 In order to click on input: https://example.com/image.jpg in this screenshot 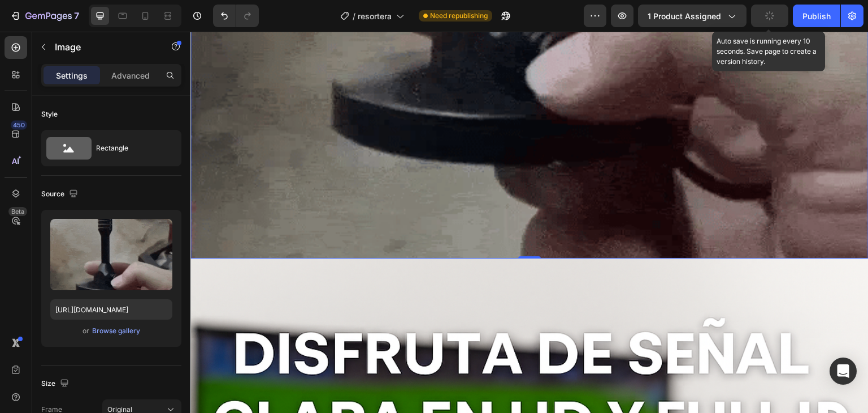, I will do `click(111, 310)`.